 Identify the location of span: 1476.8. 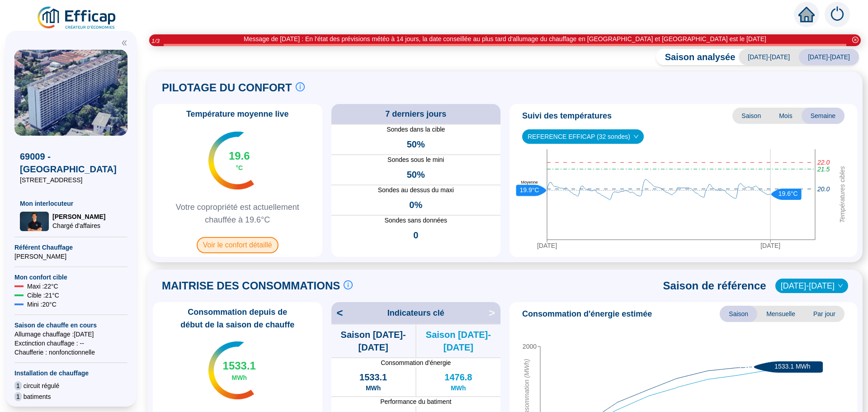
(458, 377).